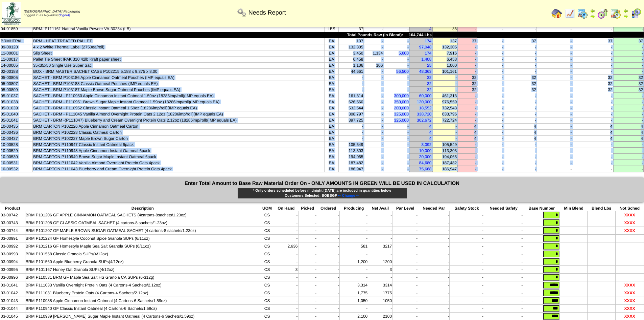 The width and height of the screenshot is (644, 320). What do you see at coordinates (178, 114) in the screenshot?
I see `td: SACHET - BRM - P111045 Vanilla Almond Overnight Protein Oats 2.12oz (18286imp/roll)(IMP equals EA)` at bounding box center [178, 114].